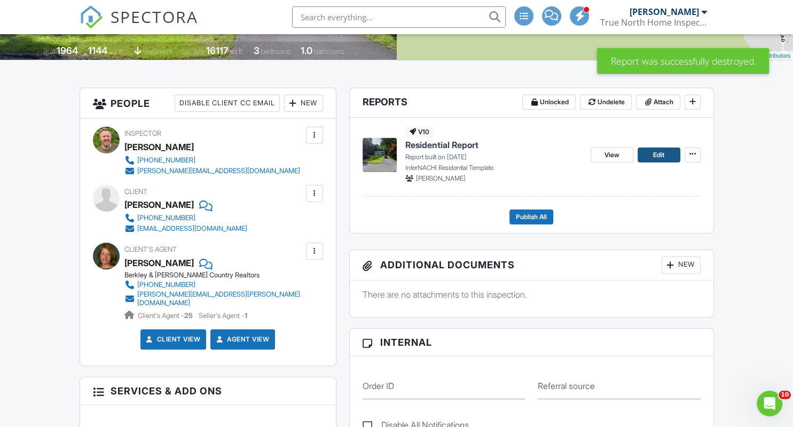 The height and width of the screenshot is (427, 793). Describe the element at coordinates (246, 315) in the screenshot. I see `strong: 1` at that location.